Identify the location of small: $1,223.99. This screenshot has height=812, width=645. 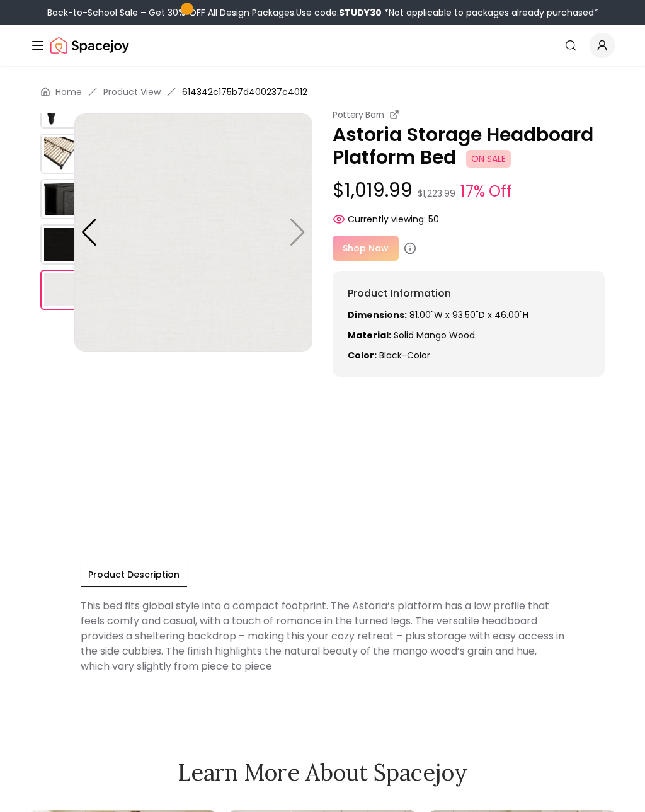
(436, 194).